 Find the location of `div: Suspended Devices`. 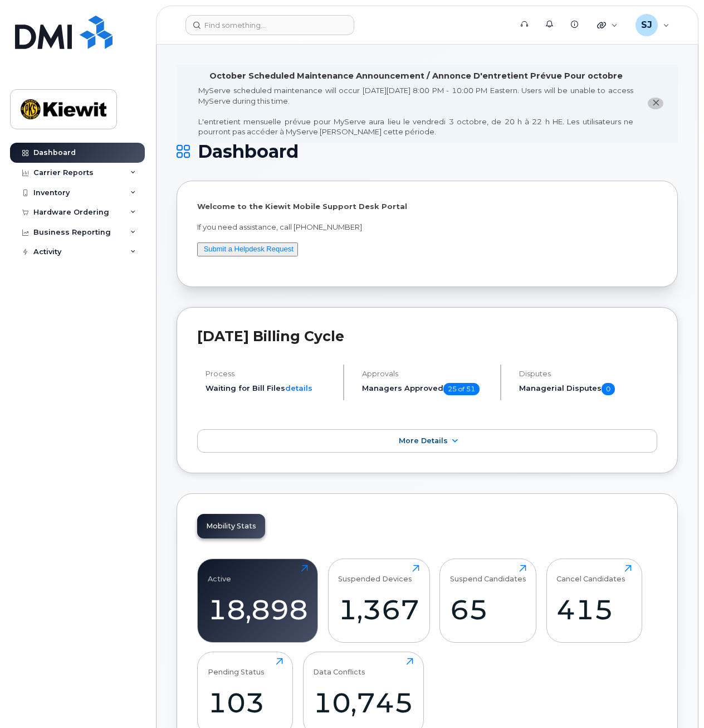

div: Suspended Devices is located at coordinates (375, 574).